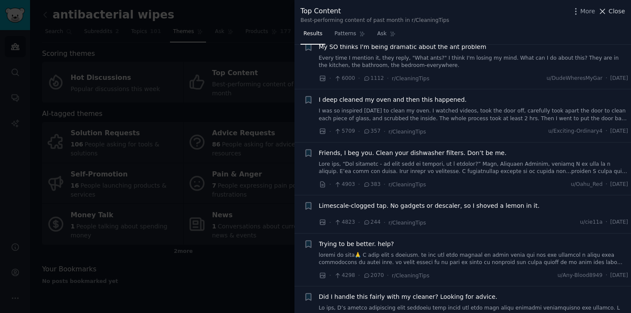 Image resolution: width=631 pixels, height=313 pixels. I want to click on span: Friends, I beg you. Clean your dishwasher filters. Don’t be me., so click(413, 153).